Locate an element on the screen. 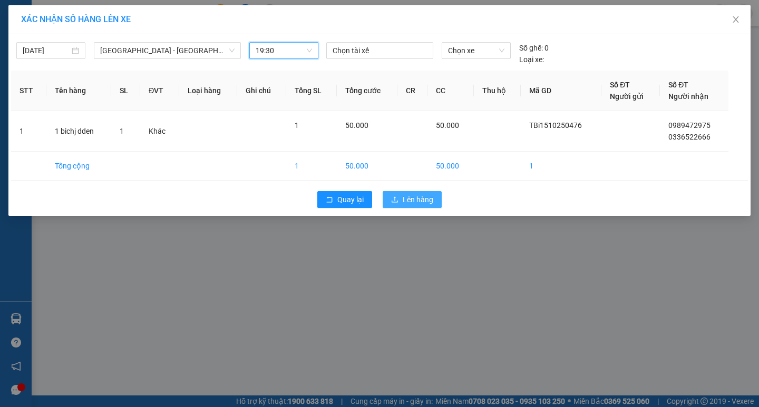 Image resolution: width=759 pixels, height=407 pixels. span: Lên hàng is located at coordinates (418, 200).